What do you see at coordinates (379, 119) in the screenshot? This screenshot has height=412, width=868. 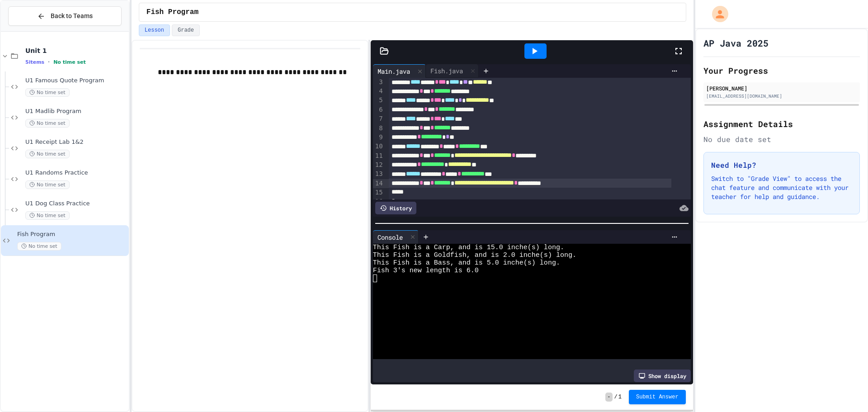 I see `div: 7` at bounding box center [379, 119].